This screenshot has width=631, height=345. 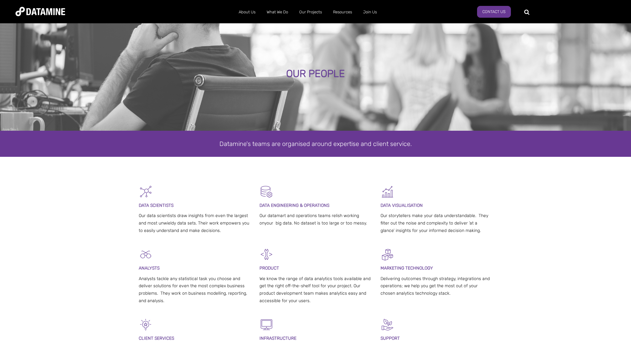 I want to click on span: INFRASTRUCTURE, so click(x=278, y=338).